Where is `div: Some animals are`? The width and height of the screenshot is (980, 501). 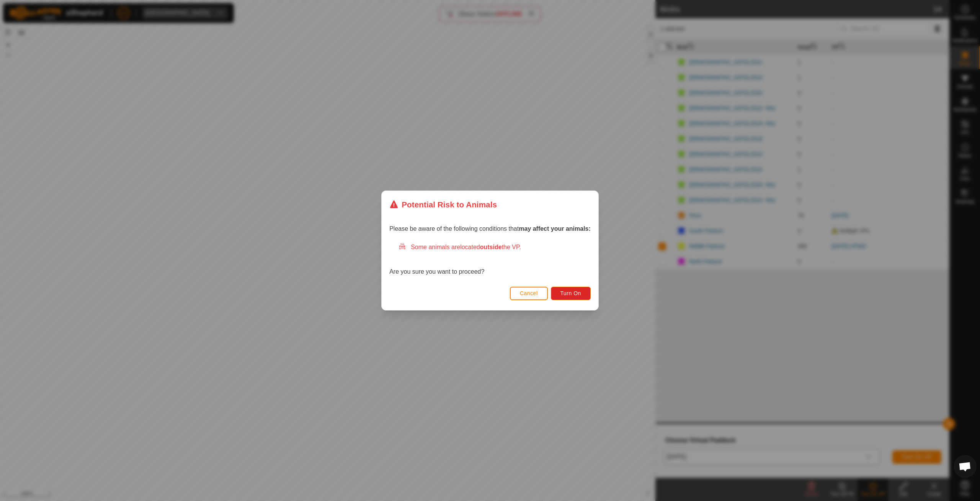 div: Some animals are is located at coordinates (495, 247).